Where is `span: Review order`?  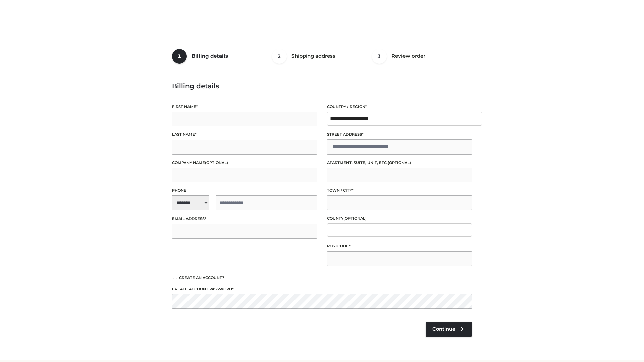 span: Review order is located at coordinates (408, 56).